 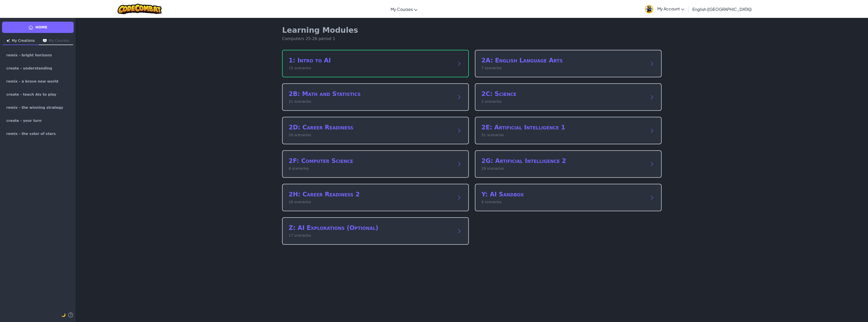 I want to click on a: remix - bright horizons, so click(x=38, y=55).